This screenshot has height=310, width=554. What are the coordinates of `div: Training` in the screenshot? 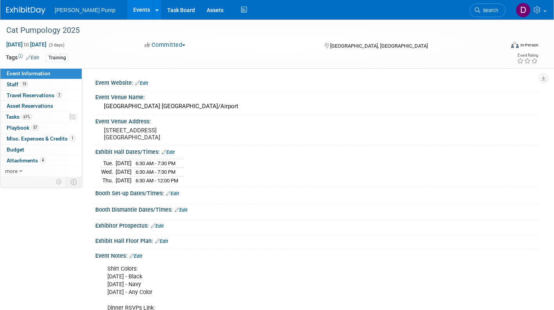 It's located at (57, 58).